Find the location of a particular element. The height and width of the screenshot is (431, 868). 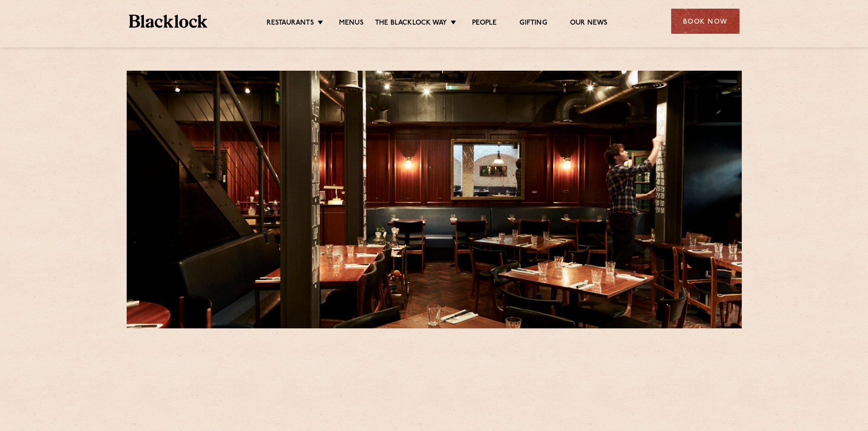

div: Book Now is located at coordinates (705, 21).